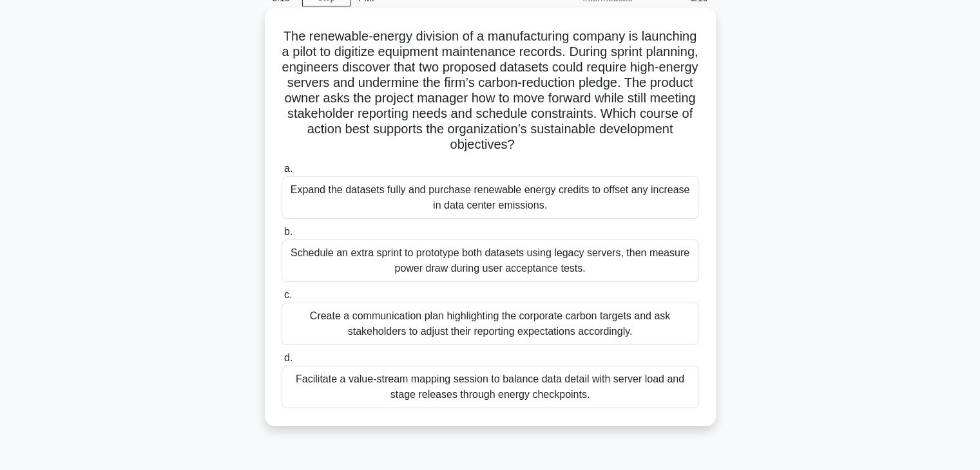  Describe the element at coordinates (490, 324) in the screenshot. I see `div: Create a communication plan highlighting the corporate carbon targets and ask stakeholders to adj...` at that location.